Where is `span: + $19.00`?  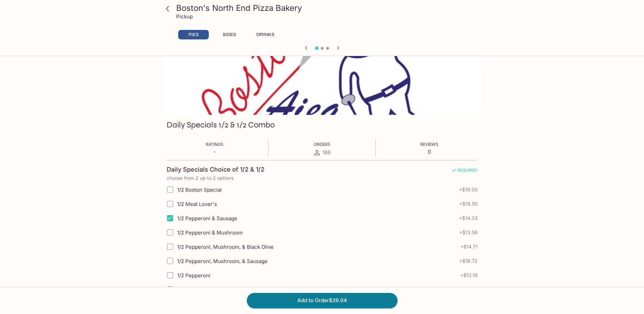 span: + $19.00 is located at coordinates (468, 190).